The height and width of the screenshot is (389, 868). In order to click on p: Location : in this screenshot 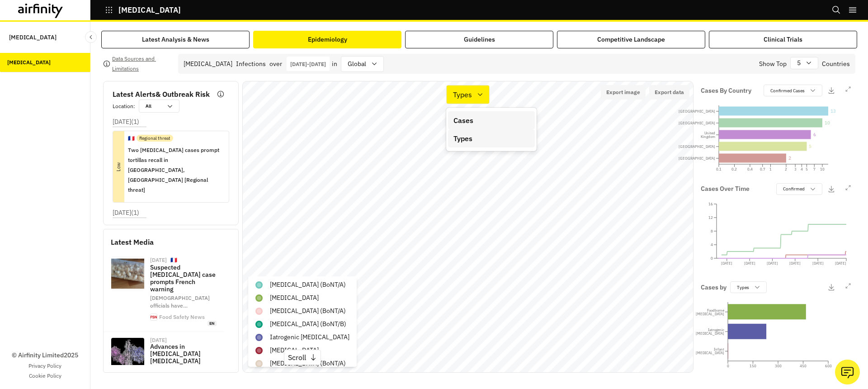, I will do `click(124, 107)`.